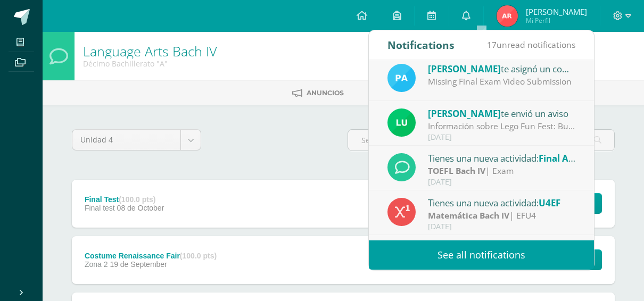 Image resolution: width=644 pixels, height=301 pixels. I want to click on div: Costume Renaissance Fair, so click(151, 256).